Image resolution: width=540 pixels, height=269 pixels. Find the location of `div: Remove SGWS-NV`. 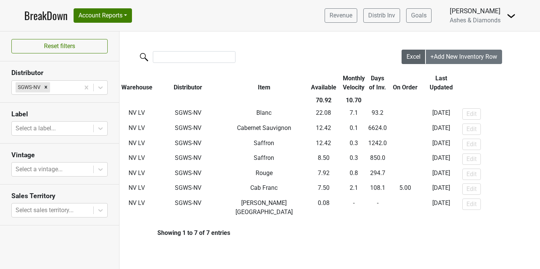

div: Remove SGWS-NV is located at coordinates (46, 87).